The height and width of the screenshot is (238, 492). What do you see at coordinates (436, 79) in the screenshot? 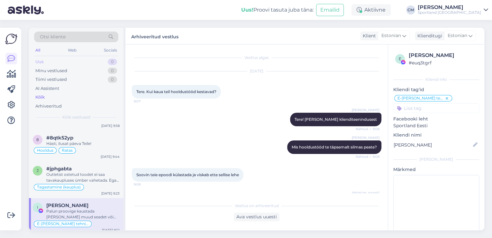
I see `div: Kliendi info` at bounding box center [436, 79].